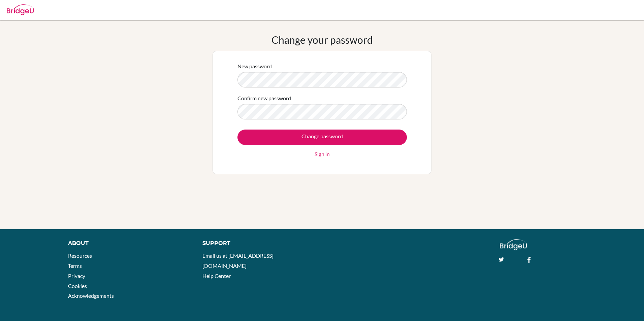 This screenshot has height=321, width=644. What do you see at coordinates (322, 137) in the screenshot?
I see `input: Change password` at bounding box center [322, 137].